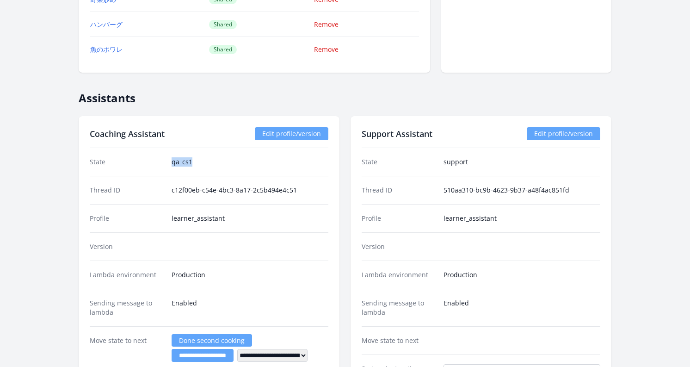  What do you see at coordinates (521, 190) in the screenshot?
I see `dd: 510aa310-bc9b-4623-9b37-a48f4ac851fd` at bounding box center [521, 190].